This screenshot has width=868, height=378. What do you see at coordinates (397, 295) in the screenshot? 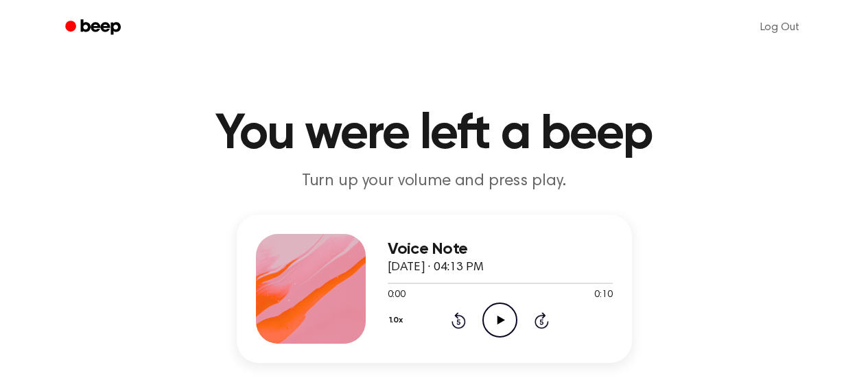
I see `span: 0:00` at bounding box center [397, 295].